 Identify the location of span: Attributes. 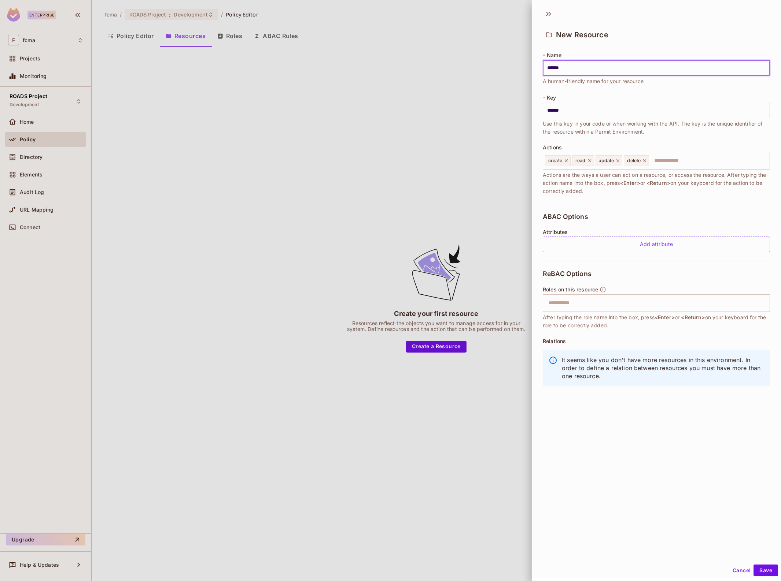
(555, 232).